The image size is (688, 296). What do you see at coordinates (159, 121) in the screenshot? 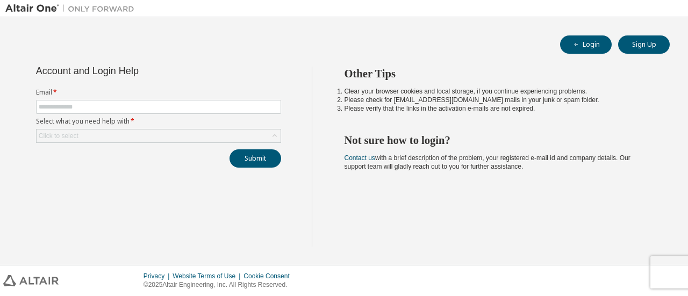
I see `label: Select what you need help with` at bounding box center [159, 121].